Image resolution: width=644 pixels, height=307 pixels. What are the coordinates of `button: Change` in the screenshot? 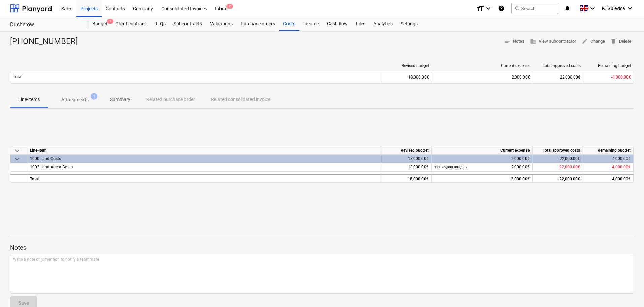 It's located at (593, 41).